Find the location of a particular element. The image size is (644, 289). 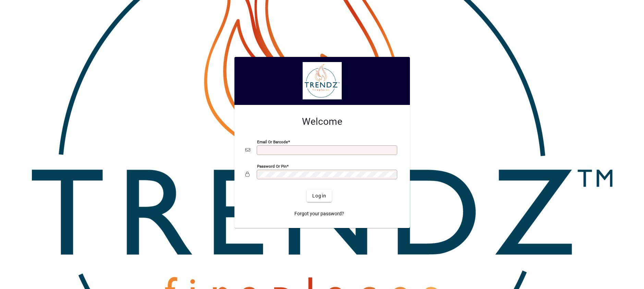

a: Forgot your password? is located at coordinates (319, 214).